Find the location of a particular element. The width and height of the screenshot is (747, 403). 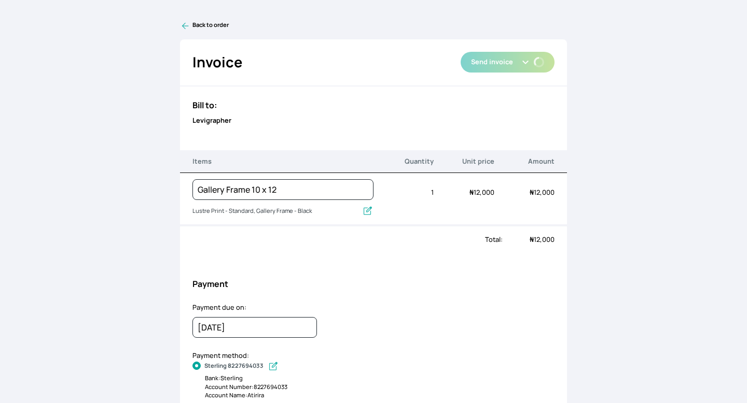

p: Items is located at coordinates (283, 161).